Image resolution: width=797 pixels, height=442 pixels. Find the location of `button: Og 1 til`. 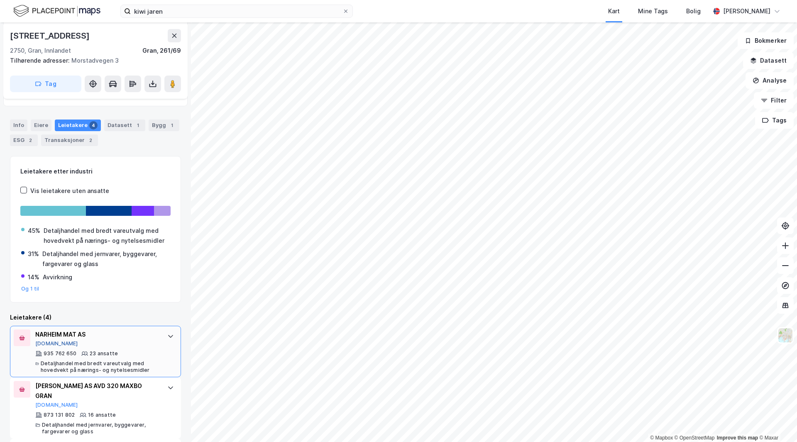

button: Og 1 til is located at coordinates (30, 289).